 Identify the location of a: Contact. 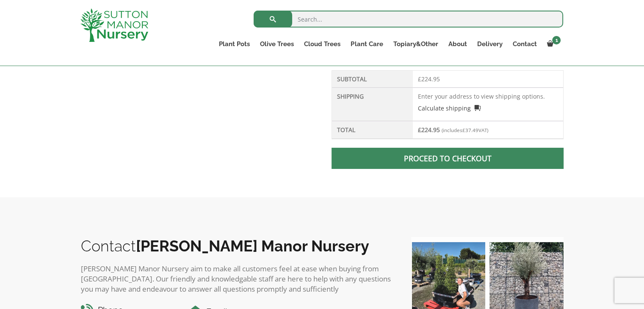
(524, 44).